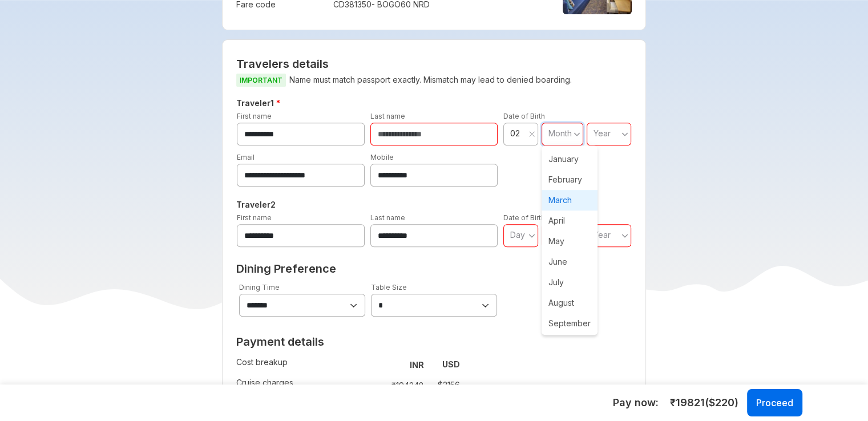  Describe the element at coordinates (517, 133) in the screenshot. I see `span: 02` at that location.